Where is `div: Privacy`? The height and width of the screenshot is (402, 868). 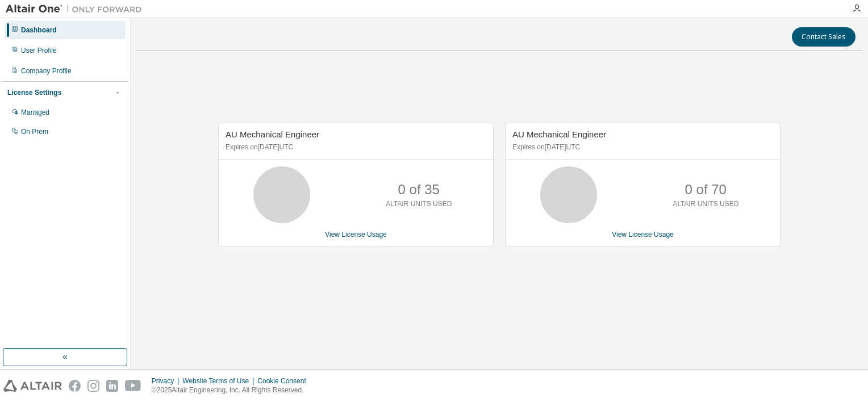 div: Privacy is located at coordinates (167, 381).